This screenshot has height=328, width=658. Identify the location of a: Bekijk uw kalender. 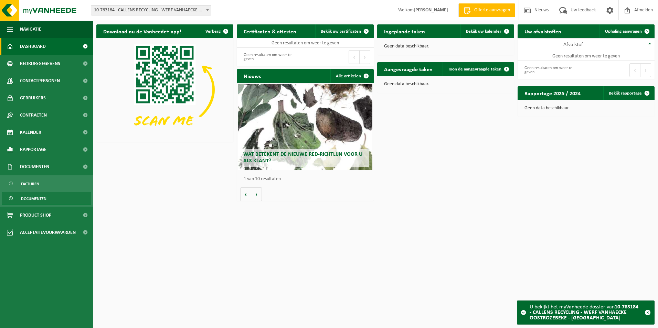
(487, 31).